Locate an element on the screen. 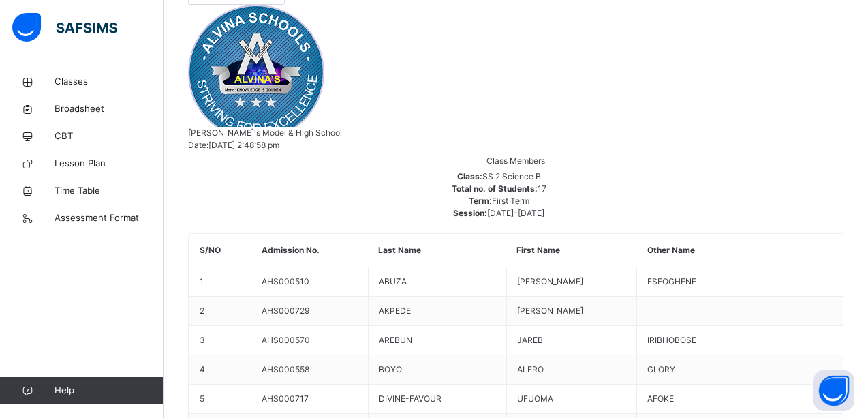 The image size is (868, 418). td: ABUZA is located at coordinates (437, 282).